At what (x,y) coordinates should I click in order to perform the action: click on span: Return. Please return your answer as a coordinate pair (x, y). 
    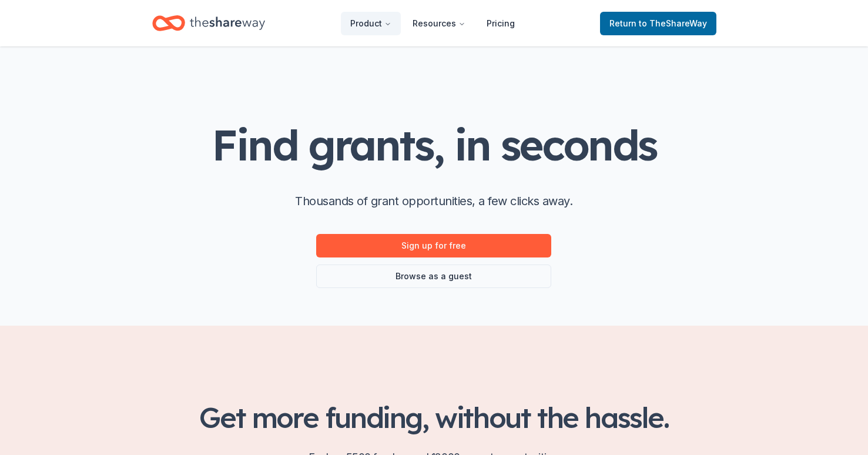
    Looking at the image, I should click on (658, 23).